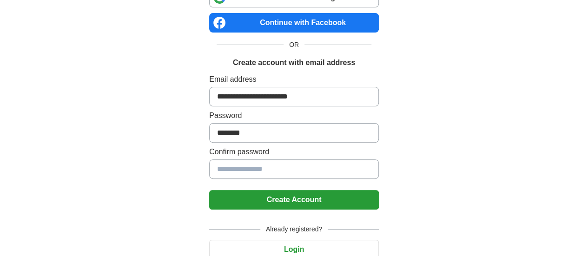 This screenshot has height=256, width=588. Describe the element at coordinates (294, 249) in the screenshot. I see `a: Login` at that location.